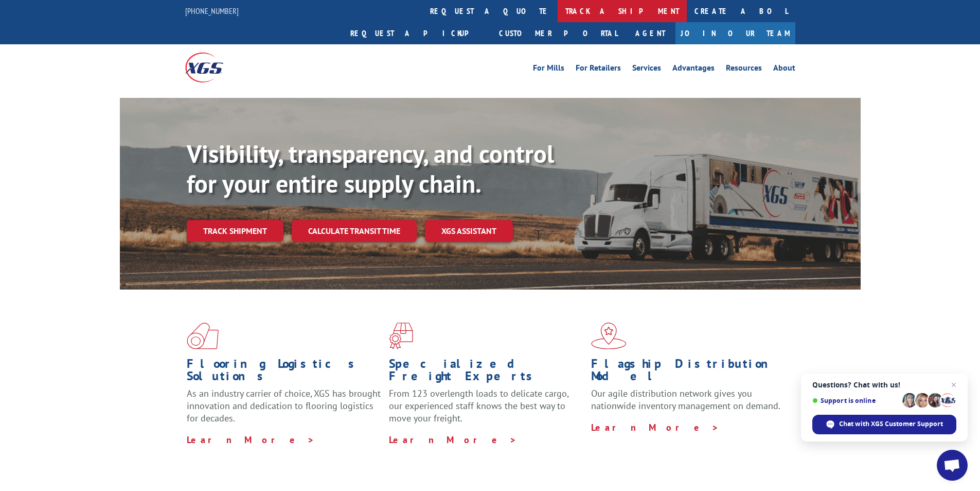  I want to click on a: XGS ASSISTANT, so click(469, 231).